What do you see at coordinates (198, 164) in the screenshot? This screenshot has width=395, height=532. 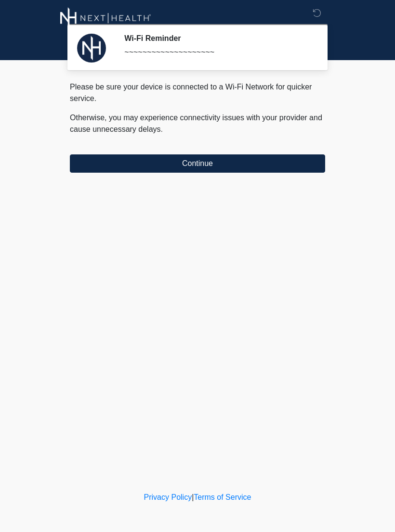 I see `button: Continue` at bounding box center [198, 164].